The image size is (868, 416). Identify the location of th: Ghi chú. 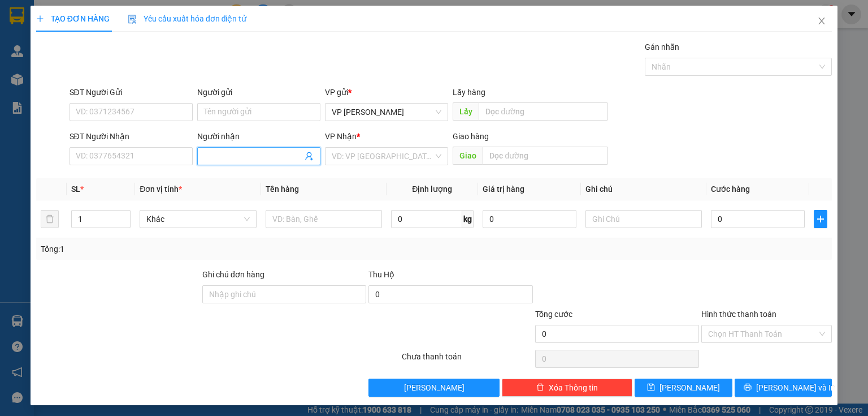
(643, 189).